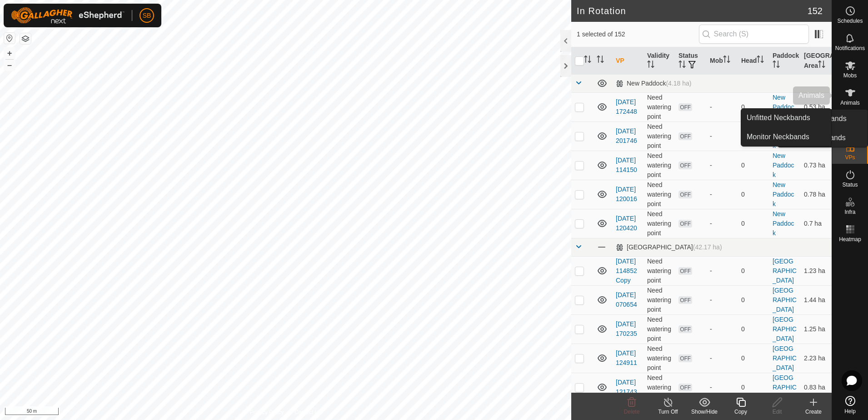  What do you see at coordinates (654, 83) in the screenshot?
I see `div: New Paddock` at bounding box center [654, 83].